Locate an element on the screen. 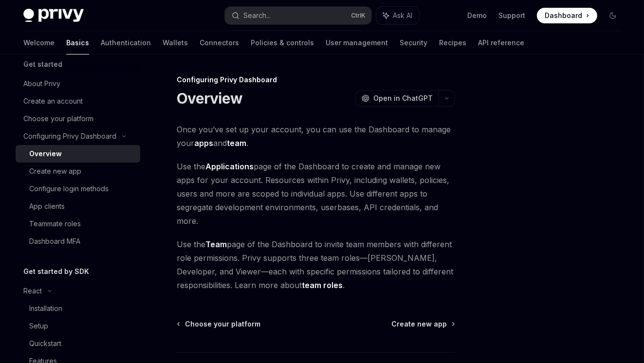 This screenshot has width=644, height=363. button: Search...CtrlK is located at coordinates (298, 16).